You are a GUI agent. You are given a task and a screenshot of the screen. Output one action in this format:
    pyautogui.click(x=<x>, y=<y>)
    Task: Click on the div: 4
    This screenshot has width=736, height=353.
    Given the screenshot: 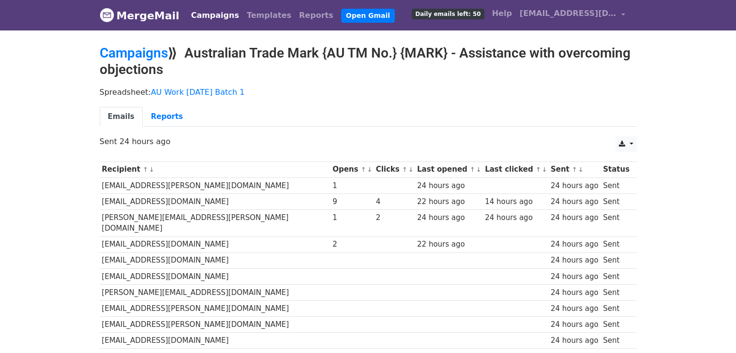 What is the action you would take?
    pyautogui.click(x=394, y=202)
    